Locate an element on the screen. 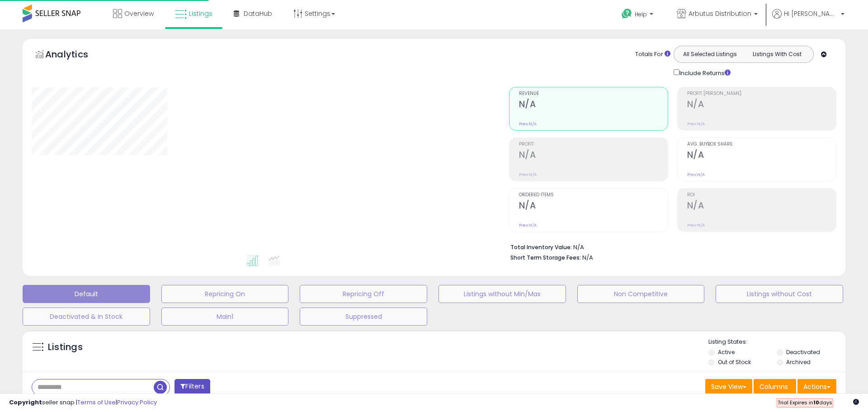 The image size is (868, 412). button: Listings With Cost is located at coordinates (777, 54).